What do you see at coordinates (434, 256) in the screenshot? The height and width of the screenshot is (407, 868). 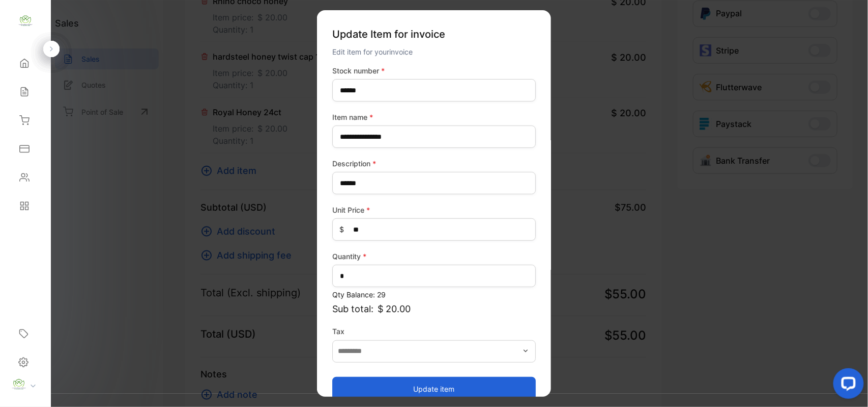 I see `label: Quantity` at bounding box center [434, 256].